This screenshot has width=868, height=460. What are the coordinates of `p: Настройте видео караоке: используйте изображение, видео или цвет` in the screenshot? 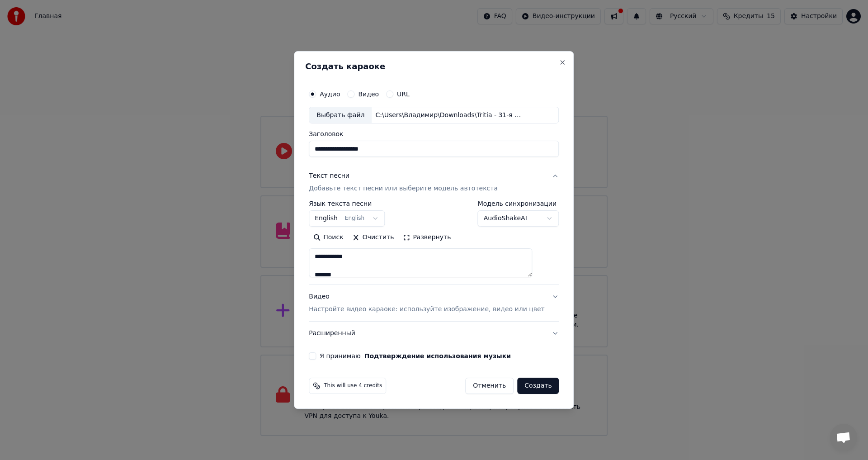 It's located at (426, 309).